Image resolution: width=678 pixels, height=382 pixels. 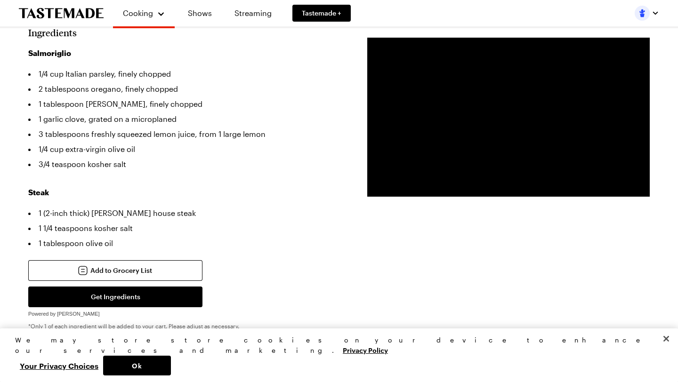 I want to click on div: Privacy, so click(x=335, y=356).